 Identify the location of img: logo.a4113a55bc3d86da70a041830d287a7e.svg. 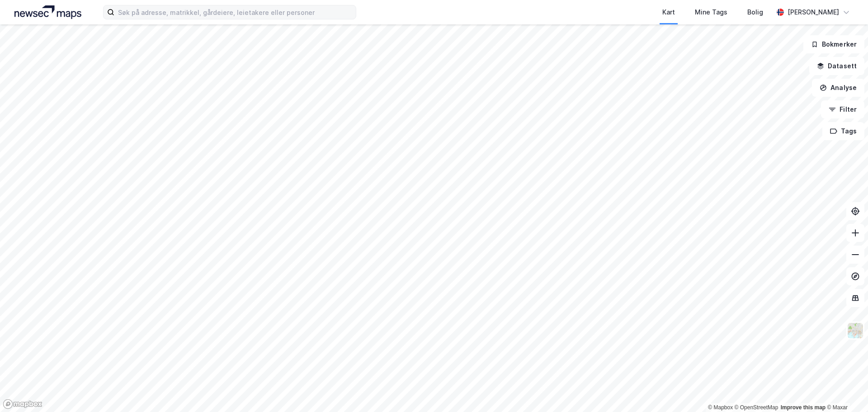
(48, 12).